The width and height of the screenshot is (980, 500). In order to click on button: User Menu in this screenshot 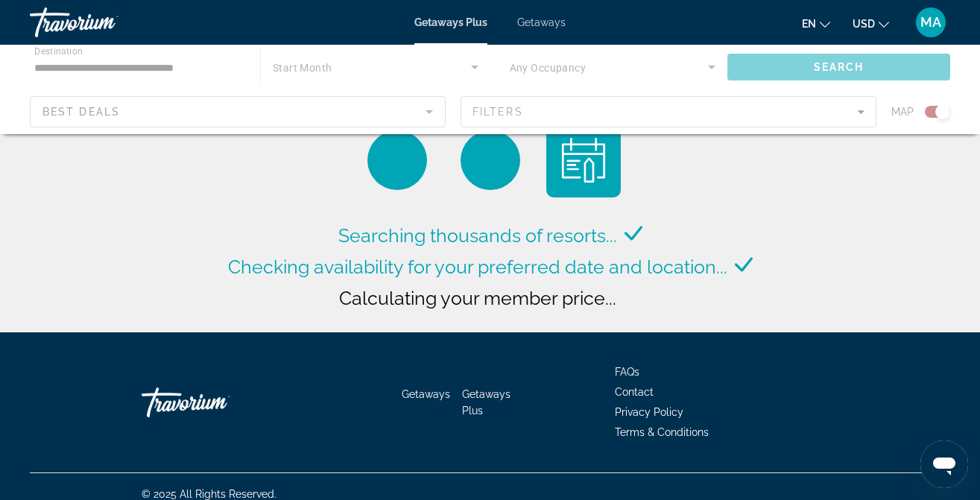, I will do `click(931, 22)`.